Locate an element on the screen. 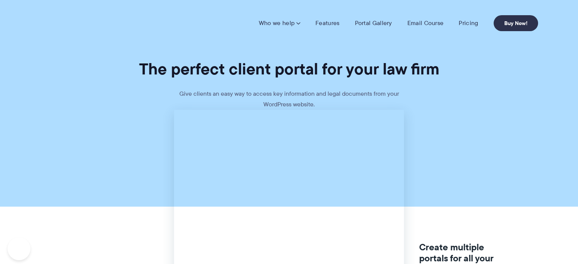 Image resolution: width=578 pixels, height=264 pixels. a: Email Course is located at coordinates (425, 23).